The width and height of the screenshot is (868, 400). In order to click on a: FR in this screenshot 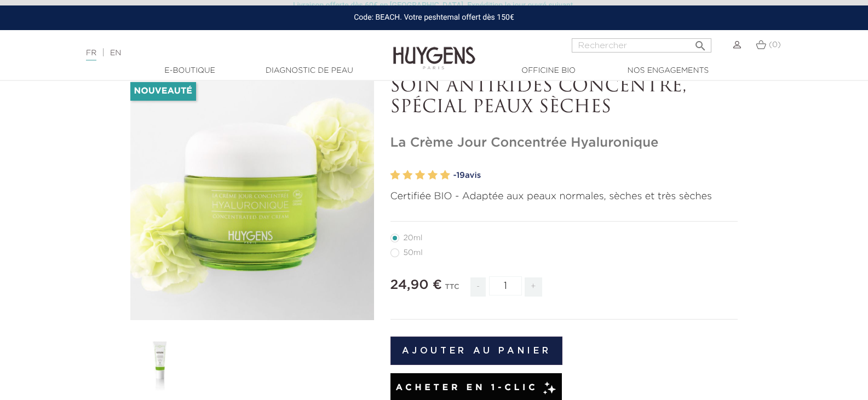, I will do `click(91, 54)`.